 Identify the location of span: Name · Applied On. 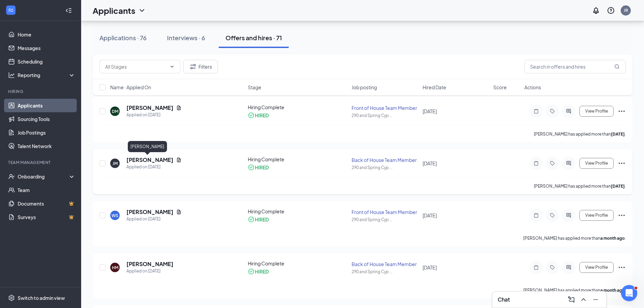
(131, 87).